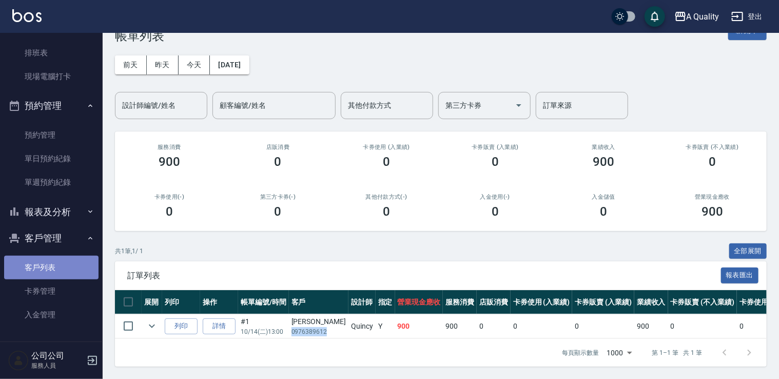 The image size is (779, 379). What do you see at coordinates (18, 360) in the screenshot?
I see `img: Person` at bounding box center [18, 360].